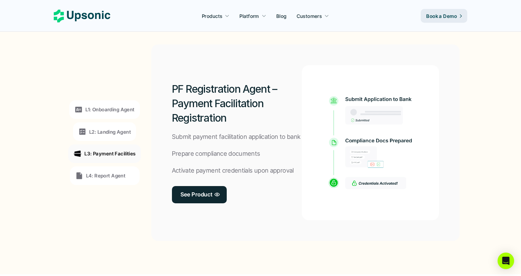 This screenshot has height=276, width=521. I want to click on h2: PF Registration Agent – Payment Facilitation Registration, so click(237, 103).